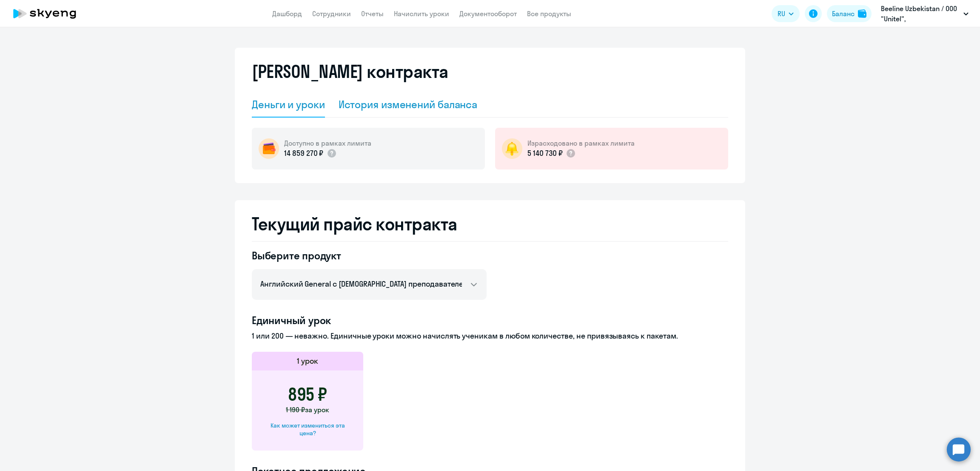 This screenshot has width=980, height=471. What do you see at coordinates (549, 14) in the screenshot?
I see `a: Все продукты` at bounding box center [549, 14].